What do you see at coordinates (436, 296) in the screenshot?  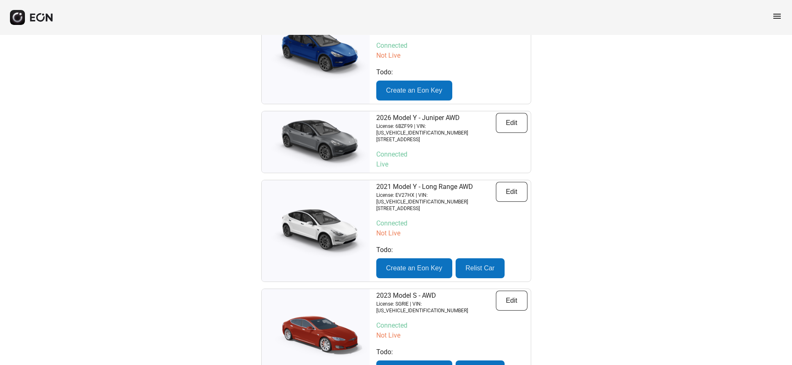 I see `p: 2023 Model S - AWD` at bounding box center [436, 296].